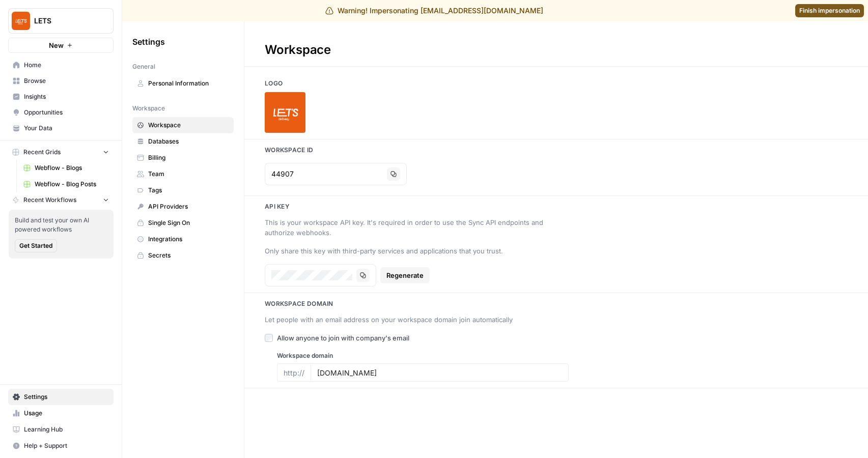  Describe the element at coordinates (61, 429) in the screenshot. I see `a: Learning Hub` at that location.